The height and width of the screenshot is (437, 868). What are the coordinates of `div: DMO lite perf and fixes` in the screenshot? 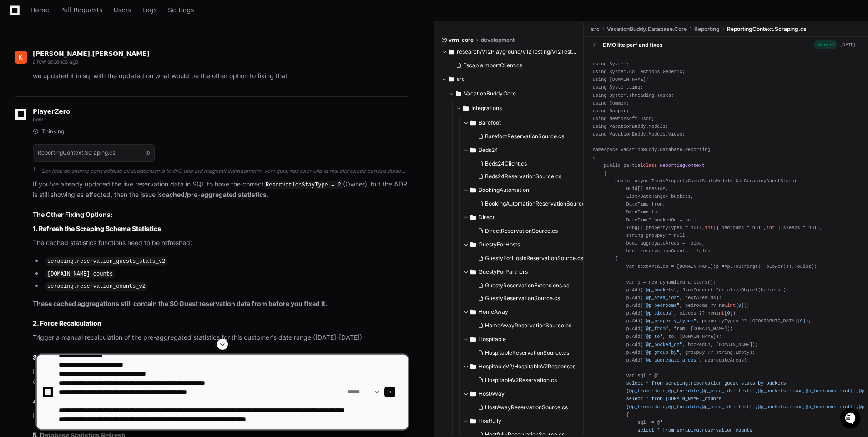 It's located at (633, 45).